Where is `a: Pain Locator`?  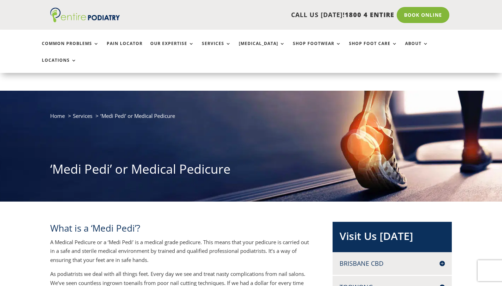
a: Pain Locator is located at coordinates (125, 48).